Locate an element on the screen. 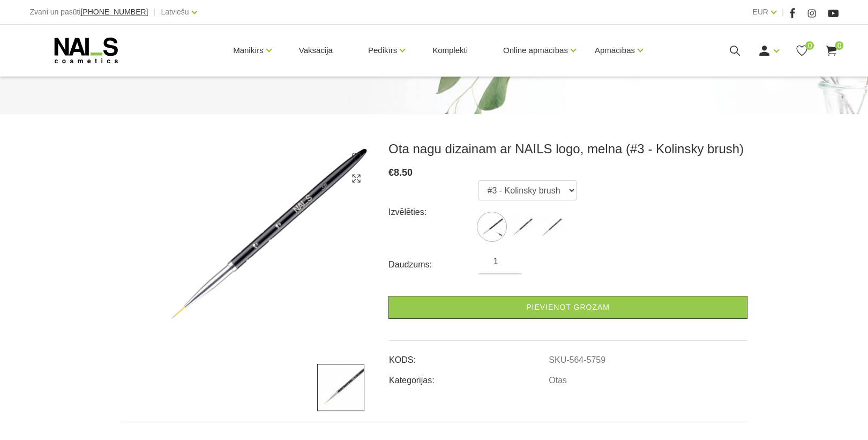 Image resolution: width=868 pixels, height=440 pixels. a: Pievienot grozam is located at coordinates (568, 307).